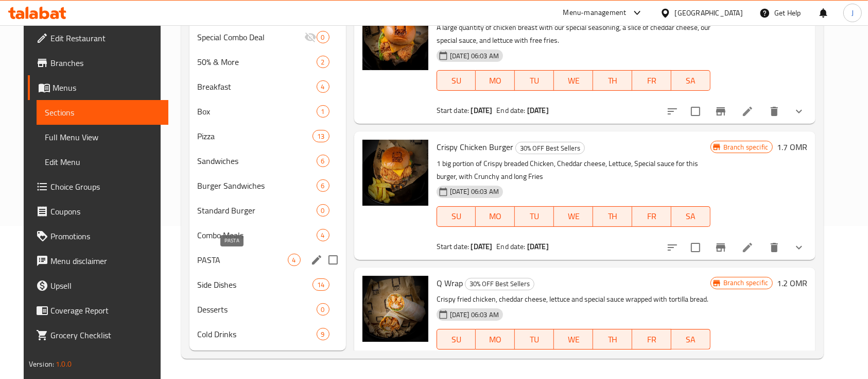 The height and width of the screenshot is (379, 868). What do you see at coordinates (268, 285) in the screenshot?
I see `div: Side Dishes14` at bounding box center [268, 285].